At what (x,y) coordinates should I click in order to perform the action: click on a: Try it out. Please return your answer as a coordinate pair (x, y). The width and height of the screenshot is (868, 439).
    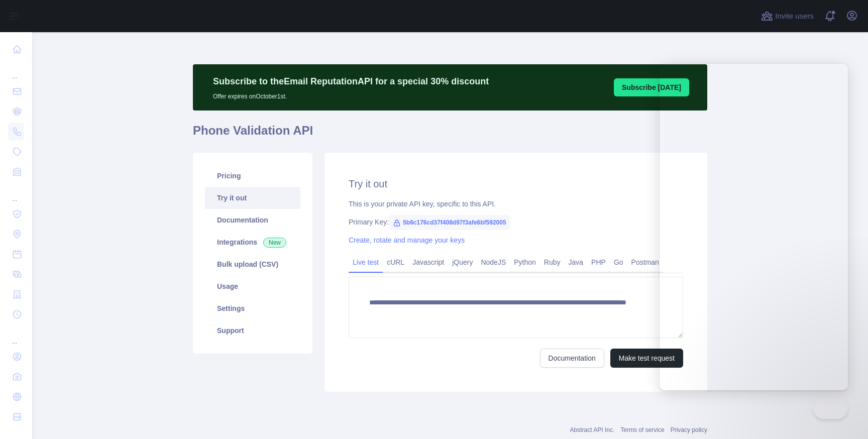
    Looking at the image, I should click on (252, 198).